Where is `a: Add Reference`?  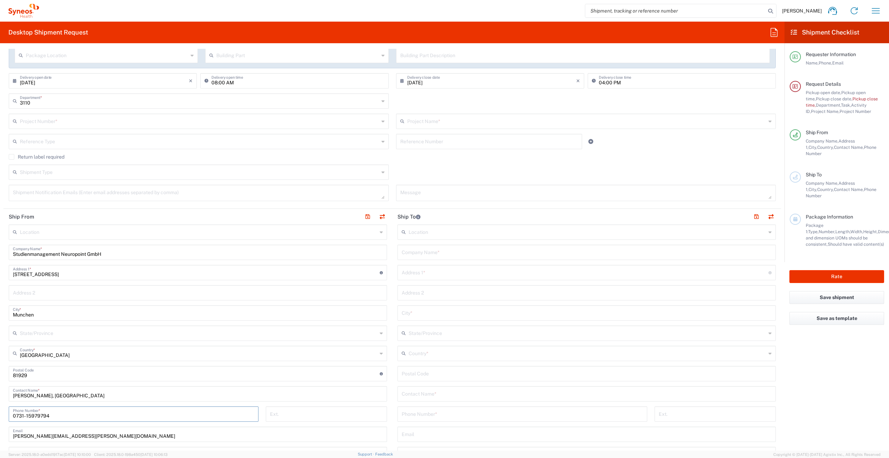
a: Add Reference is located at coordinates (591, 141).